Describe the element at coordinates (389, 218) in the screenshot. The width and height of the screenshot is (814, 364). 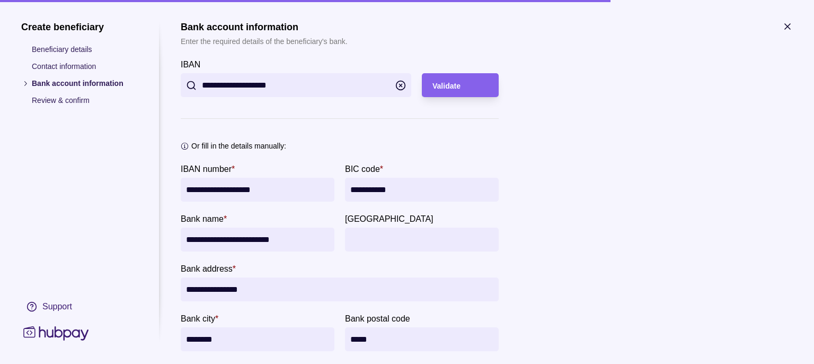
I see `label: Bank province` at that location.